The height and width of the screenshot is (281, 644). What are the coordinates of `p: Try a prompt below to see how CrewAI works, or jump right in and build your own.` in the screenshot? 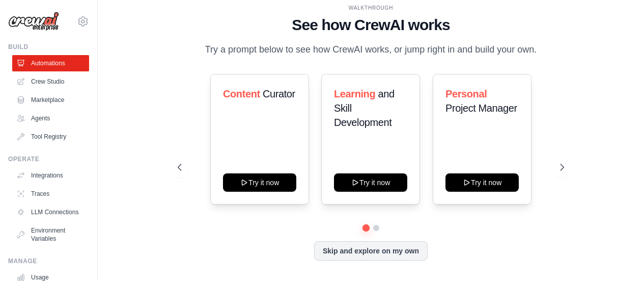 It's located at (371, 50).